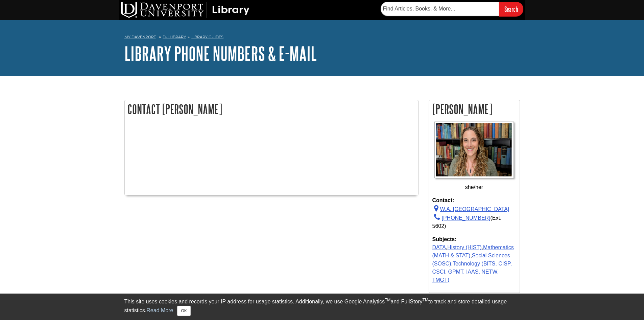 This screenshot has width=644, height=320. What do you see at coordinates (472, 272) in the screenshot?
I see `a: Technology (BITS, CISP, CSCI, GPMT, IAAS, NETW, TMGT)` at bounding box center [472, 272].